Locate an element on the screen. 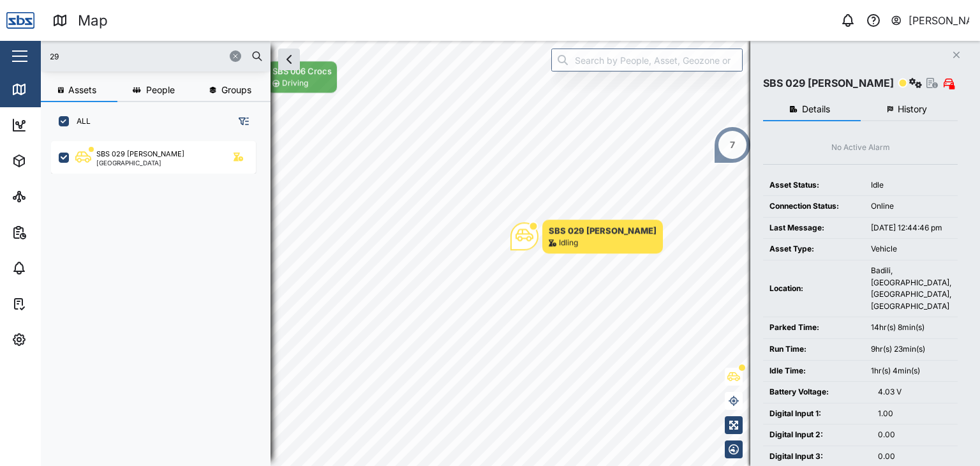  div: Idling is located at coordinates (569, 243).